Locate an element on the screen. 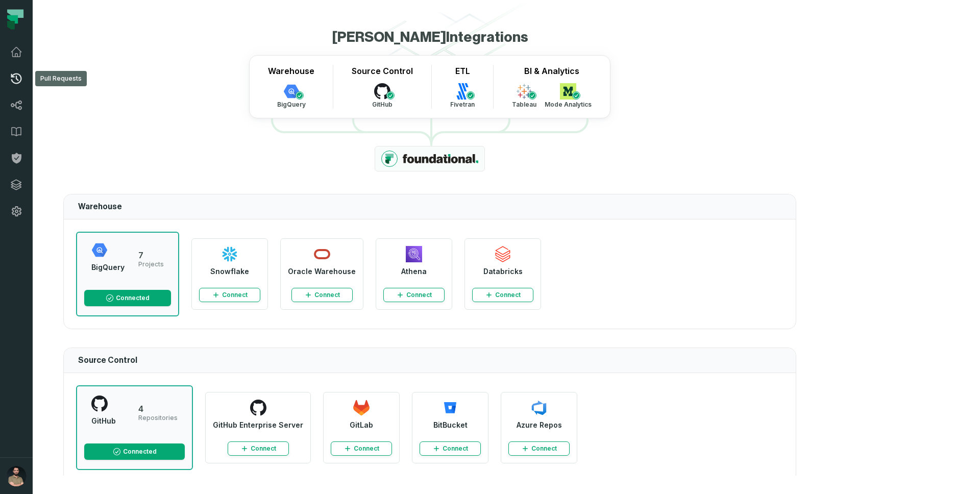 Image resolution: width=980 pixels, height=494 pixels. span: Fivetran is located at coordinates (463, 104).